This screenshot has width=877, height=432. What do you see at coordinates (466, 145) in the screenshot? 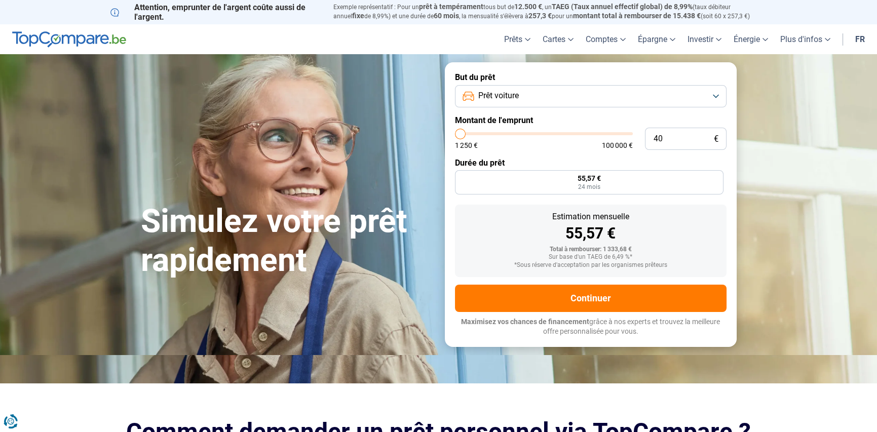
I see `span: 1 250 €` at bounding box center [466, 145].